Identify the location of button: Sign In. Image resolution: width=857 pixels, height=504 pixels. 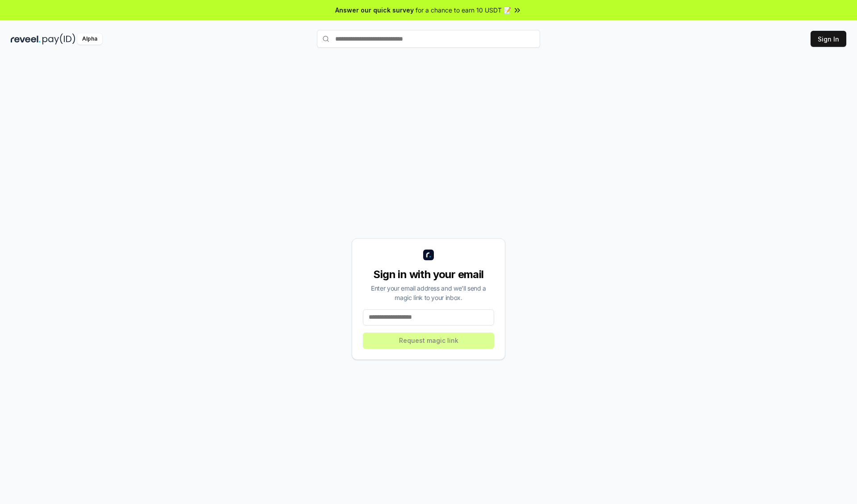
(829, 39).